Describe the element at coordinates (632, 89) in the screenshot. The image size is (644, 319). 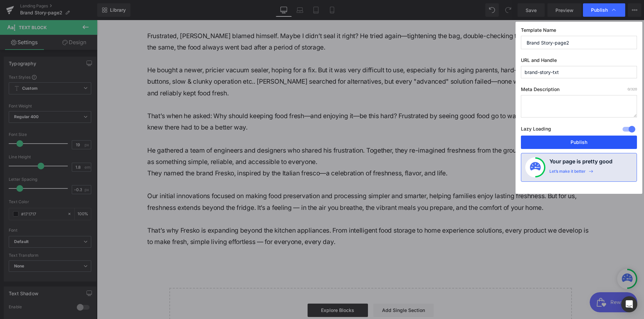
I see `span: /320` at that location.